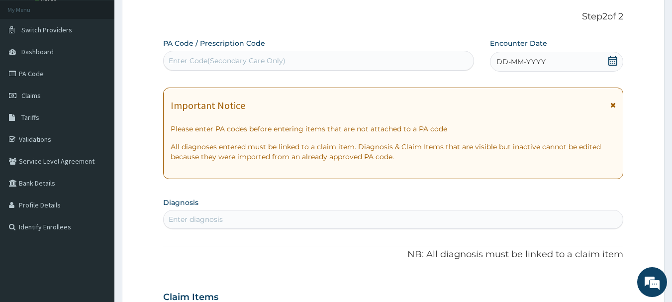 The width and height of the screenshot is (672, 302). What do you see at coordinates (393, 17) in the screenshot?
I see `p: Step 2 of 2` at bounding box center [393, 17].